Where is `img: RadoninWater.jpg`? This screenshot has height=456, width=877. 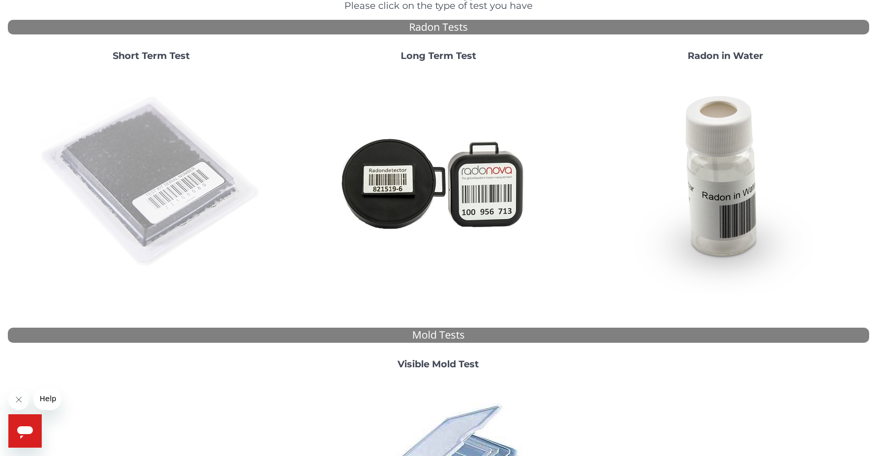 img: RadoninWater.jpg is located at coordinates (726, 182).